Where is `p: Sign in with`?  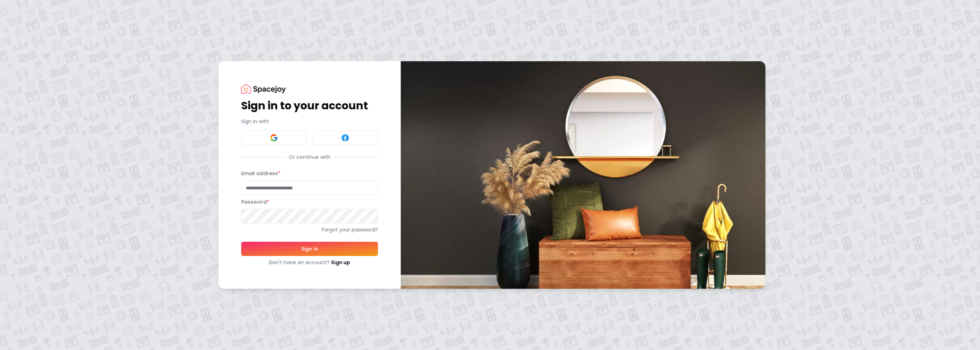
p: Sign in with is located at coordinates (310, 121).